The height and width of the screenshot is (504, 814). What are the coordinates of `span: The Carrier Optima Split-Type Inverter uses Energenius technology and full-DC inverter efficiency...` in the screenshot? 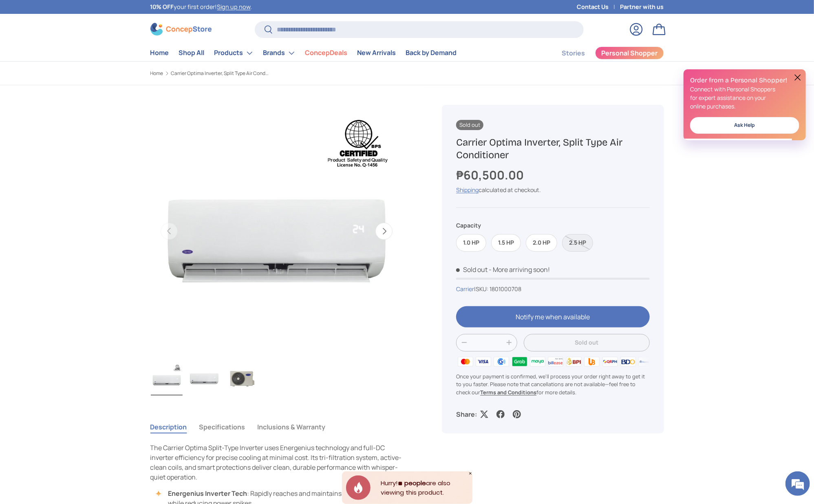 It's located at (276, 462).